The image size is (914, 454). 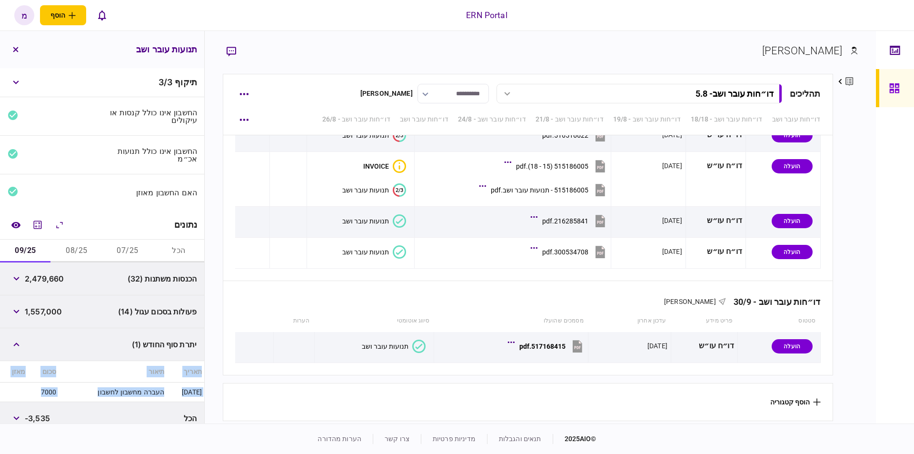 I want to click on button: פתח תפריט להוספת לקוח, so click(x=63, y=15).